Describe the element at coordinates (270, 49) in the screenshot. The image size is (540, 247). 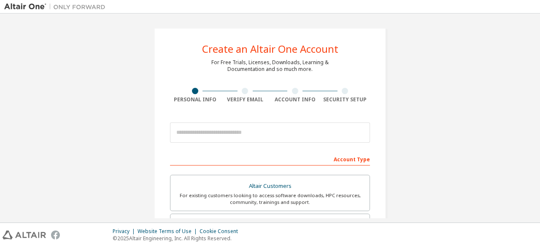
I see `div: Create an Altair One Account` at that location.